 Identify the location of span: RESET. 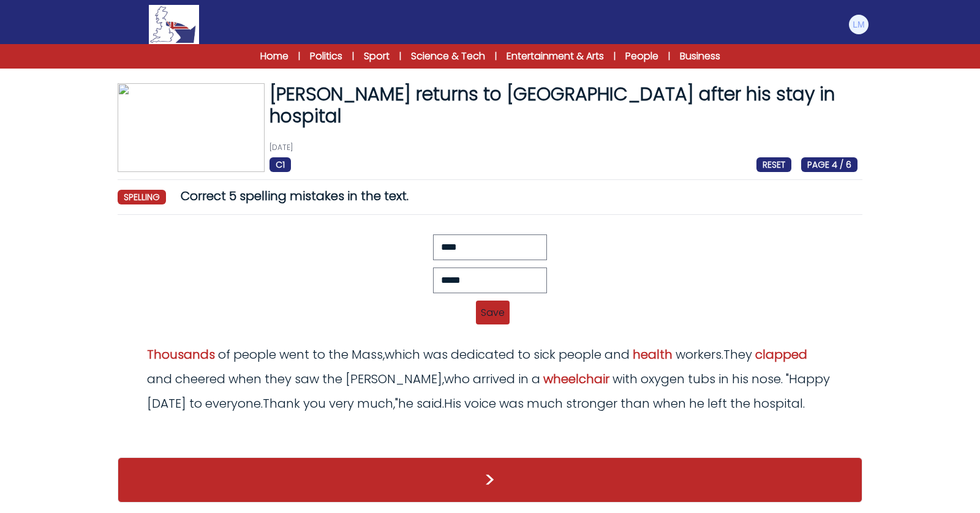
(773, 165).